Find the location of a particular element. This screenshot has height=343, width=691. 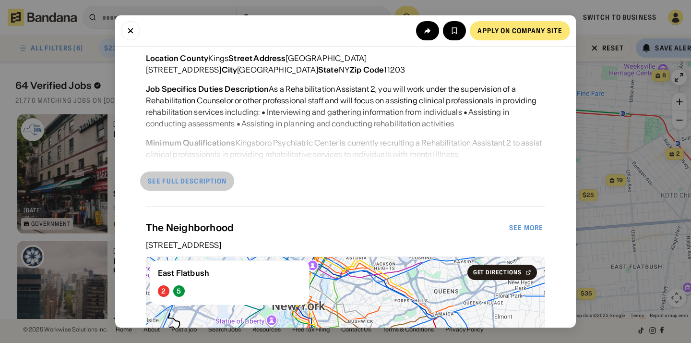

div: Job Specifics is located at coordinates (171, 89).